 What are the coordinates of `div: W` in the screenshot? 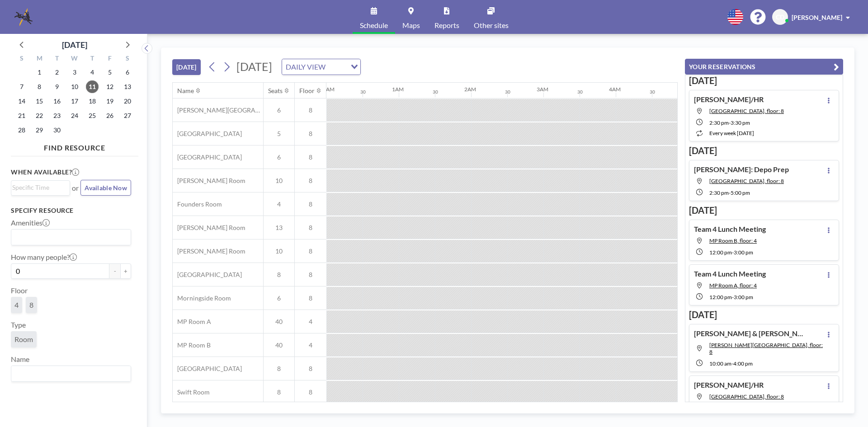 It's located at (75, 59).